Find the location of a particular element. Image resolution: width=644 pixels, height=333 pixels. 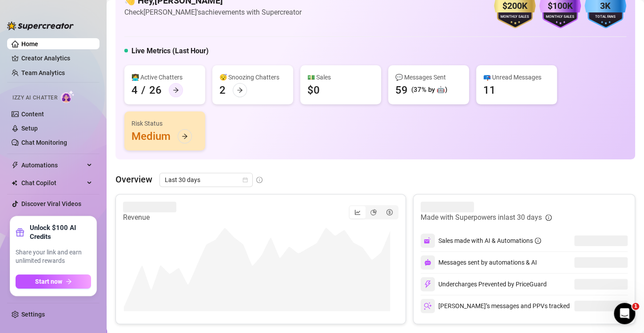

article: Overview is located at coordinates (133, 180).